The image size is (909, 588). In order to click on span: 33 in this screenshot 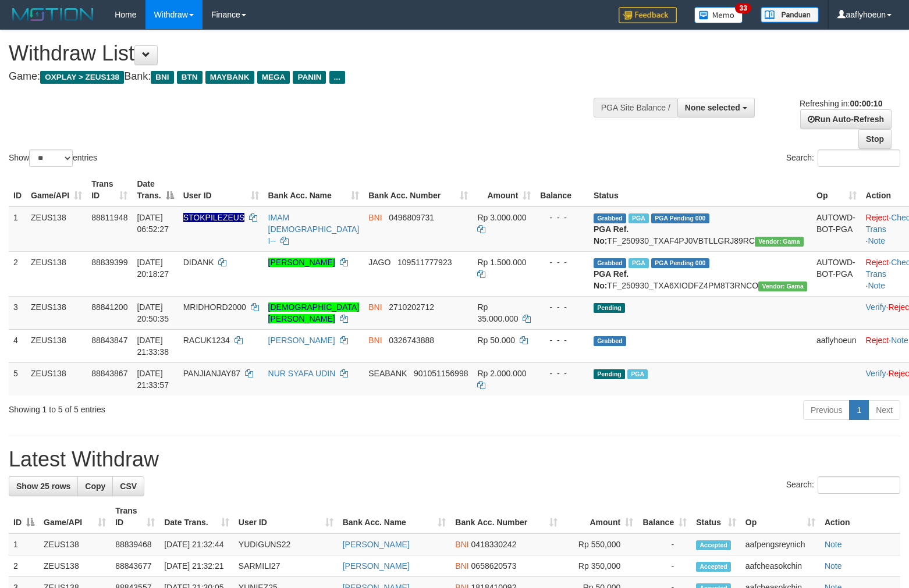, I will do `click(743, 8)`.